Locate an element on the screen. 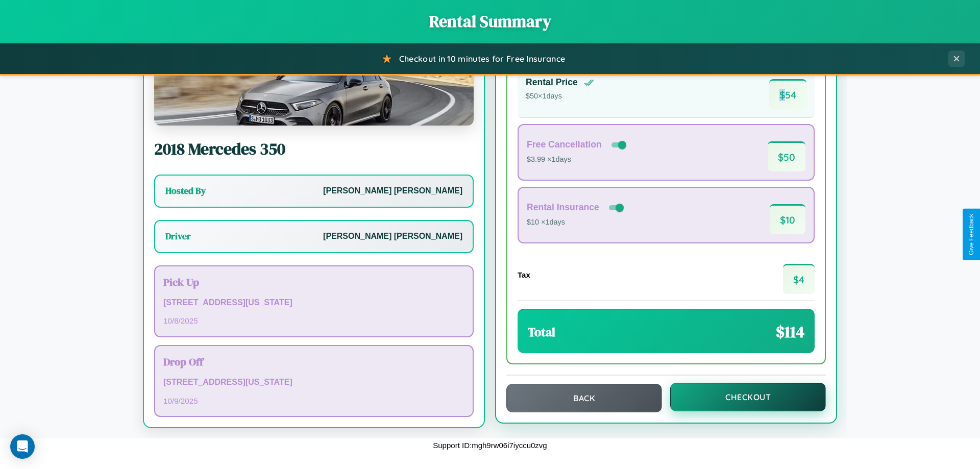  h4: Rental Price is located at coordinates (551, 82).